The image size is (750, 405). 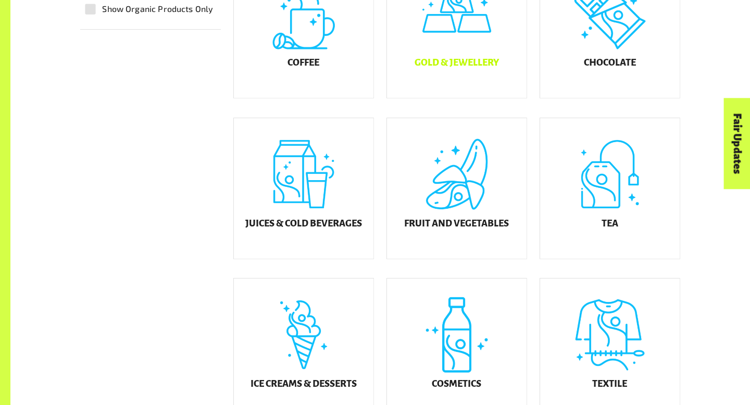 I want to click on a: Fruit and Vegetables, so click(x=457, y=188).